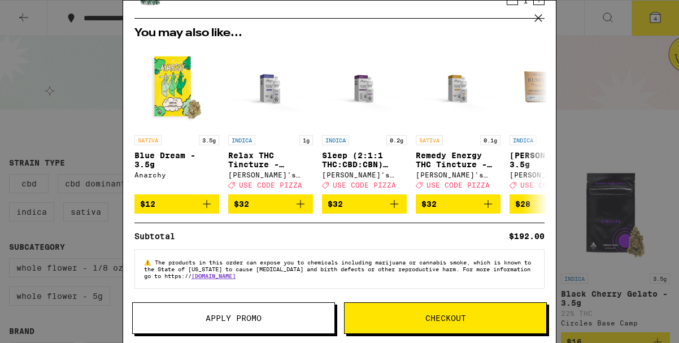 The image size is (679, 343). I want to click on img: Henry's Original - King Louis XIII - 3.5g, so click(552, 87).